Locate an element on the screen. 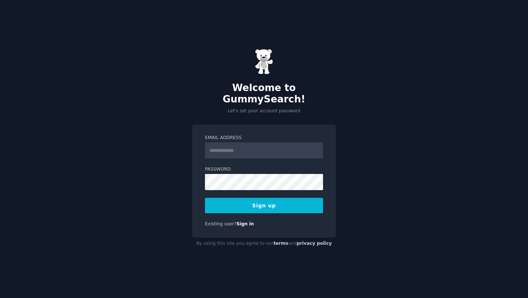 The width and height of the screenshot is (528, 298). div: By using this site you agree to our and is located at coordinates (264, 243).